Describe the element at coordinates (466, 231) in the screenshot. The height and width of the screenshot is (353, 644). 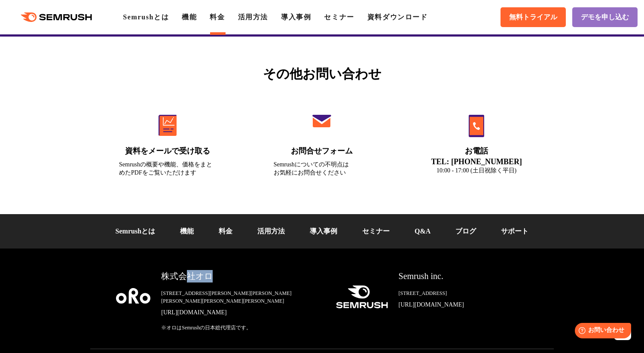
I see `a: ブログ` at that location.